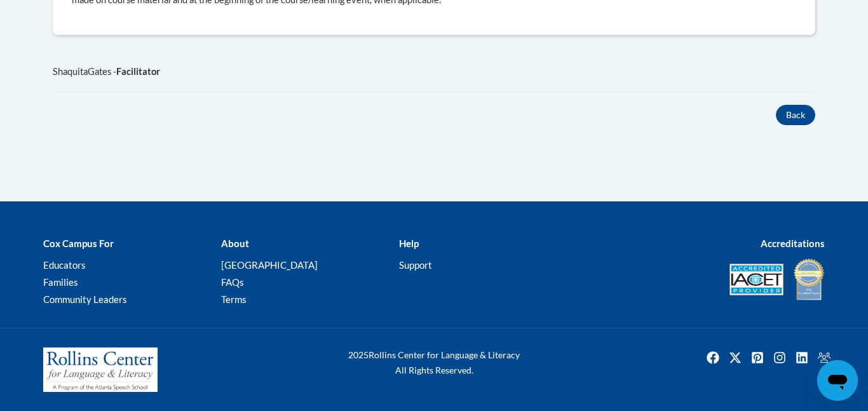  What do you see at coordinates (416, 265) in the screenshot?
I see `a: Support` at bounding box center [416, 265].